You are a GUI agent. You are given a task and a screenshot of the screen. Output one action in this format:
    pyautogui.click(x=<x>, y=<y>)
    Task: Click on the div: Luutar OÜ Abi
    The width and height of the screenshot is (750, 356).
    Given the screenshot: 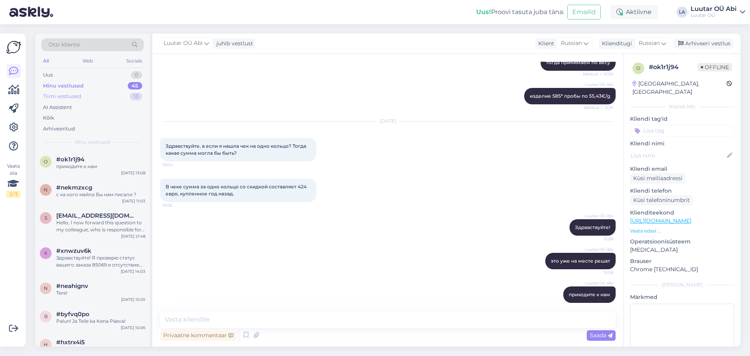 What is the action you would take?
    pyautogui.click(x=714, y=9)
    